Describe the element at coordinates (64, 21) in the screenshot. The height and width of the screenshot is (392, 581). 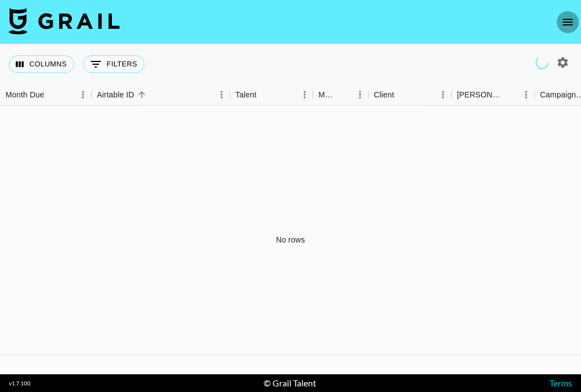
I see `img: Grail Talent` at that location.